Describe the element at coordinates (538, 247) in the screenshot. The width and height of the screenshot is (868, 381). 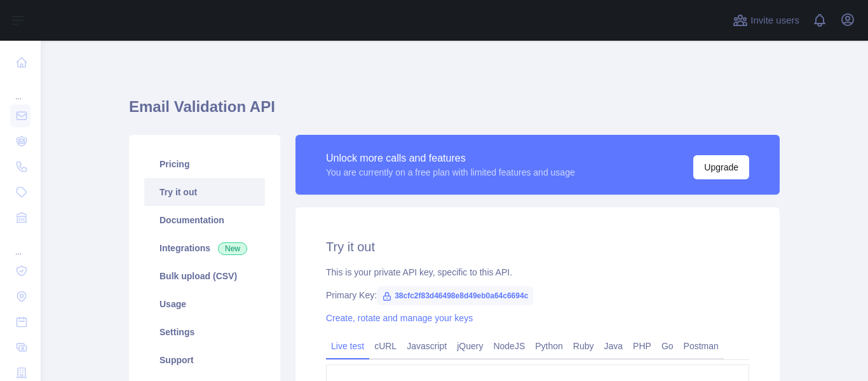
I see `h2: Try it out` at that location.